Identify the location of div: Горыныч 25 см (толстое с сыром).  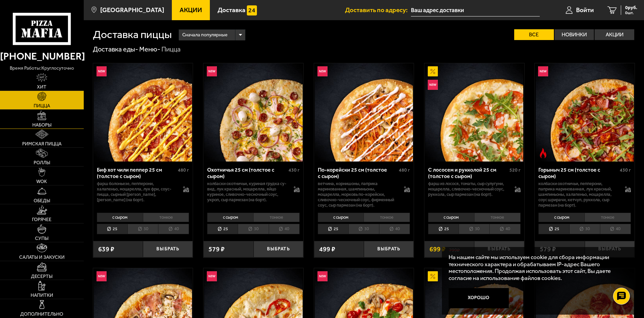
(578, 173).